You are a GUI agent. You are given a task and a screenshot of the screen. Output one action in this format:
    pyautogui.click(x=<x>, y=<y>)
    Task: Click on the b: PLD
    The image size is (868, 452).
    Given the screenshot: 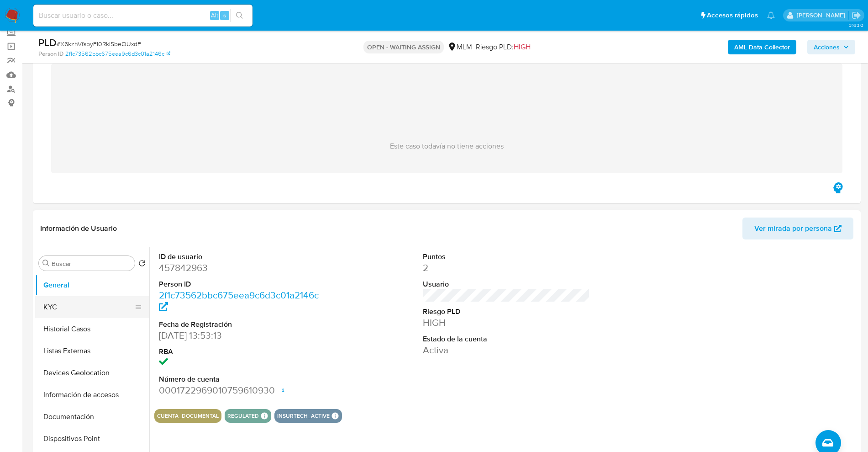 What is the action you would take?
    pyautogui.click(x=48, y=42)
    